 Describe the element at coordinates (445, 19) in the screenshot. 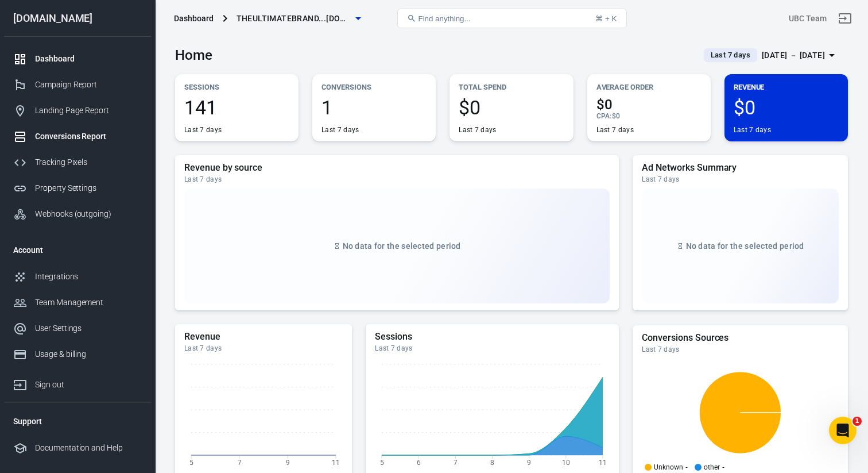

I see `span: Find anything...` at that location.